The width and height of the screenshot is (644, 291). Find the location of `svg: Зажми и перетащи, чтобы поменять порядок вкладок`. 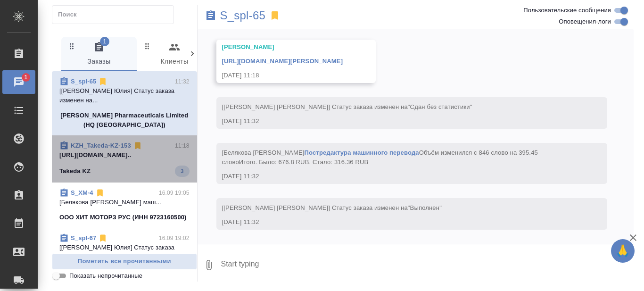

svg: Зажми и перетащи, чтобы поменять порядок вкладок is located at coordinates (72, 46).